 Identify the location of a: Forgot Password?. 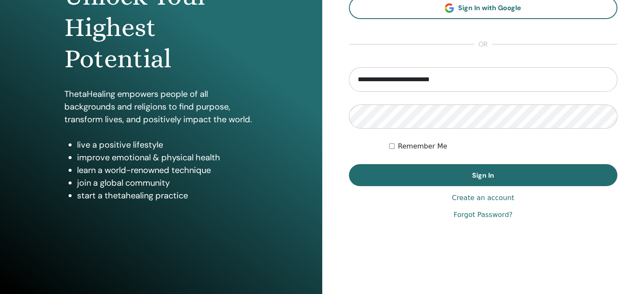
(483, 215).